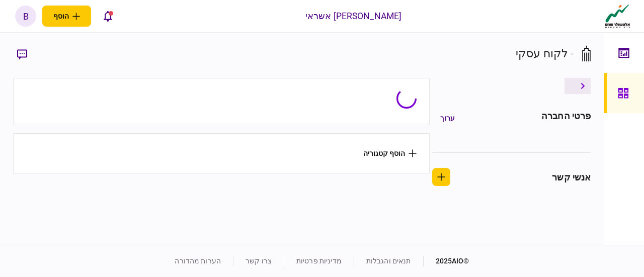 The width and height of the screenshot is (644, 277). Describe the element at coordinates (389, 260) in the screenshot. I see `a: תנאים והגבלות` at that location.